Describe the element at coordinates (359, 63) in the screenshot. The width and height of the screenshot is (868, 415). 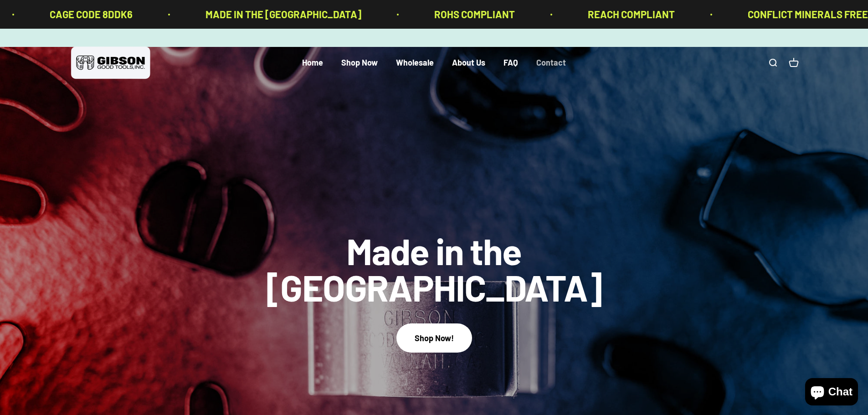
I see `a: Shop Now` at that location.